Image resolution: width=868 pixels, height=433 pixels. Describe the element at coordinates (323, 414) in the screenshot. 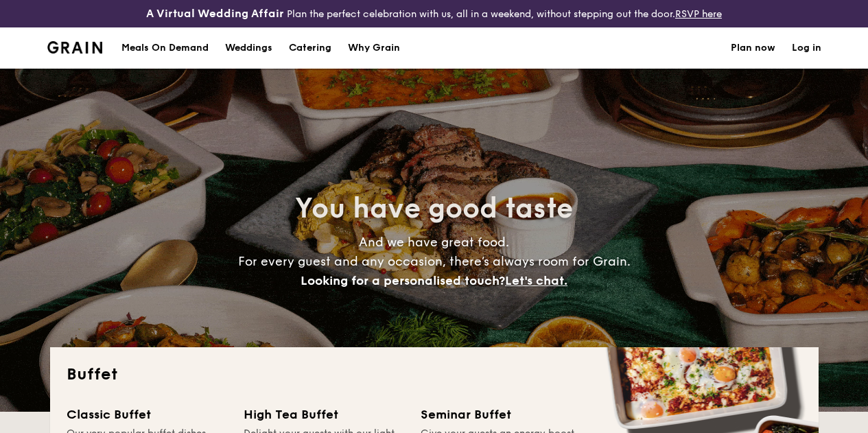

I see `div: High Tea Buffet` at that location.